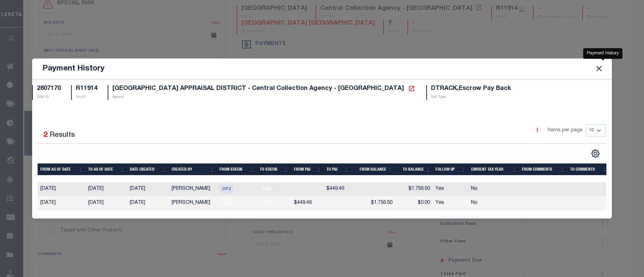 The height and width of the screenshot is (277, 644). Describe the element at coordinates (451, 169) in the screenshot. I see `th: Follow Up: activate to sort column ascending` at that location.